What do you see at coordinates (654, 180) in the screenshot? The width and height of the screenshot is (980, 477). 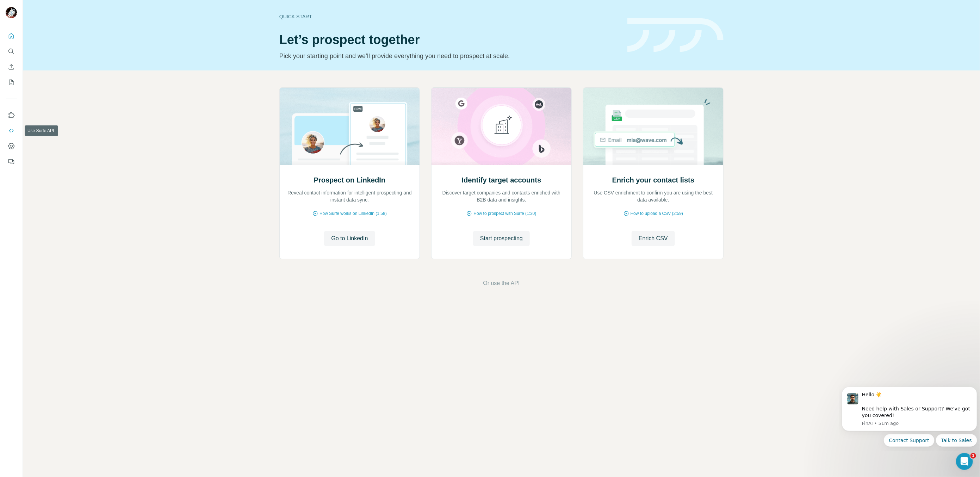 I see `h2: Enrich your contact lists` at bounding box center [654, 180].